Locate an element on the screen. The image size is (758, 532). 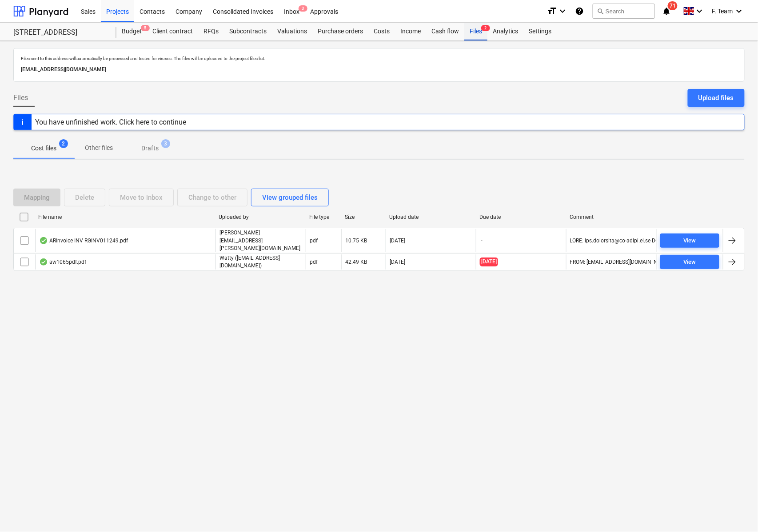
div: Income is located at coordinates (411, 32).